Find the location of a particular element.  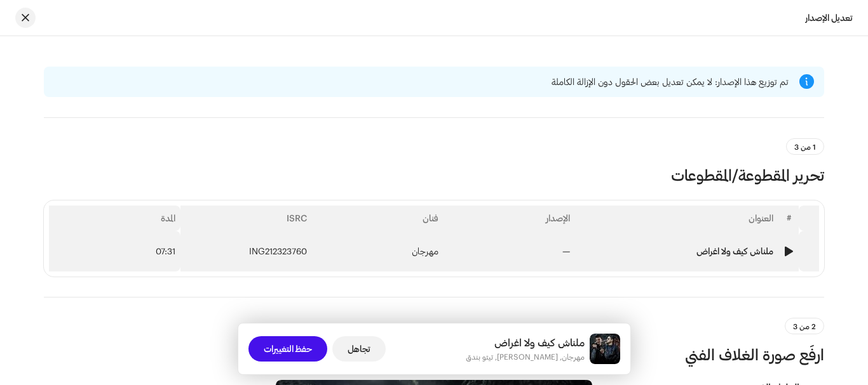

h3: ارفَع صورة الغلاف الفني is located at coordinates (434, 355).